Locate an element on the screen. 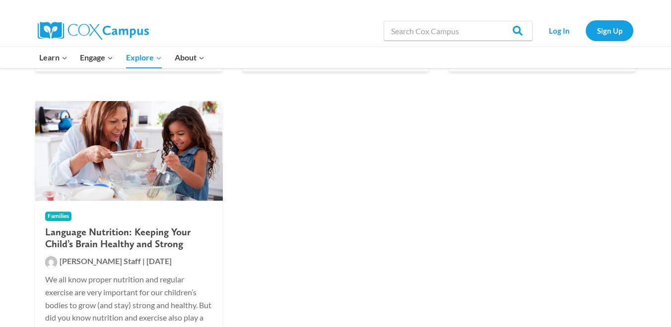 The image size is (671, 327). button: Child menu of Explore is located at coordinates (144, 58).